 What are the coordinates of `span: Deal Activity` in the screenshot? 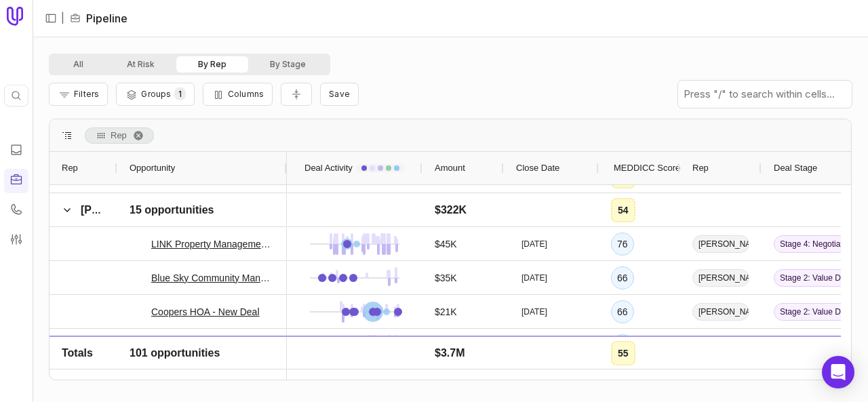 It's located at (328, 168).